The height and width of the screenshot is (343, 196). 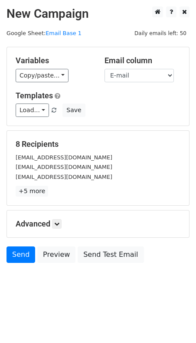 I want to click on h2: New Campaign, so click(x=98, y=14).